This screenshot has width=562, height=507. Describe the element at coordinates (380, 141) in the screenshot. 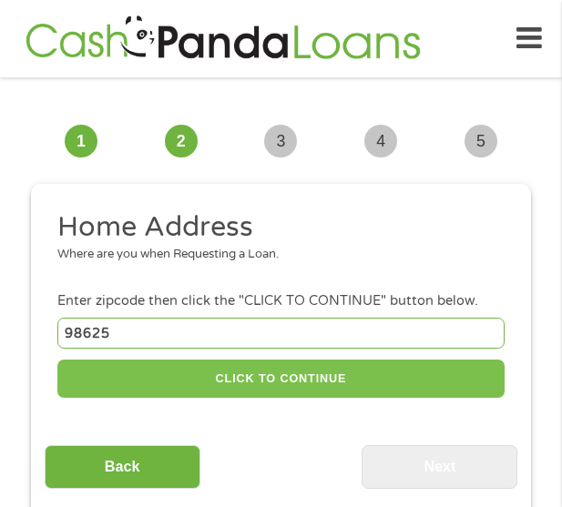

I see `span: 4` at that location.